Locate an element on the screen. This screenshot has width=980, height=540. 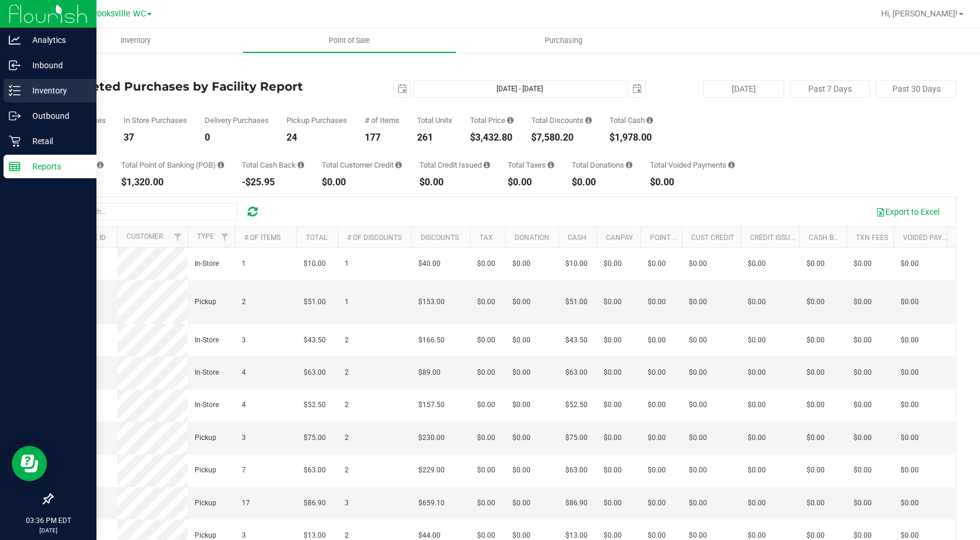
inline-svg: Inventory is located at coordinates (15, 91).